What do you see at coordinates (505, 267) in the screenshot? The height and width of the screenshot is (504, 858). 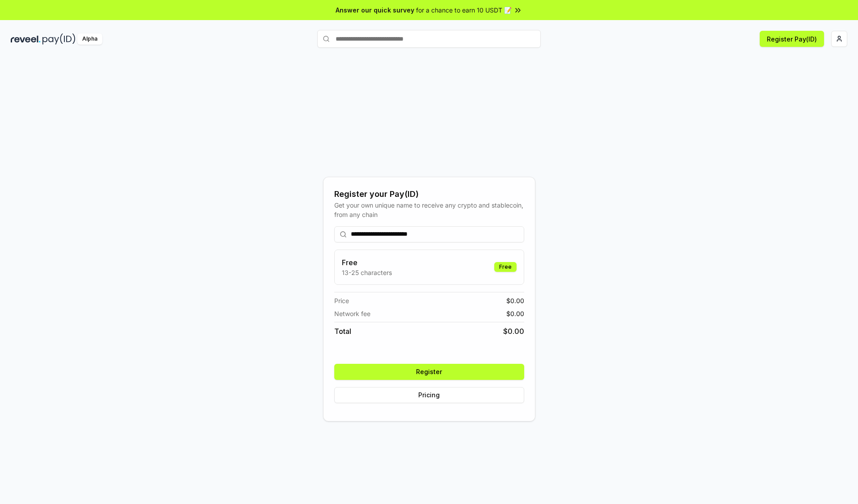 I see `div: Free` at bounding box center [505, 267].